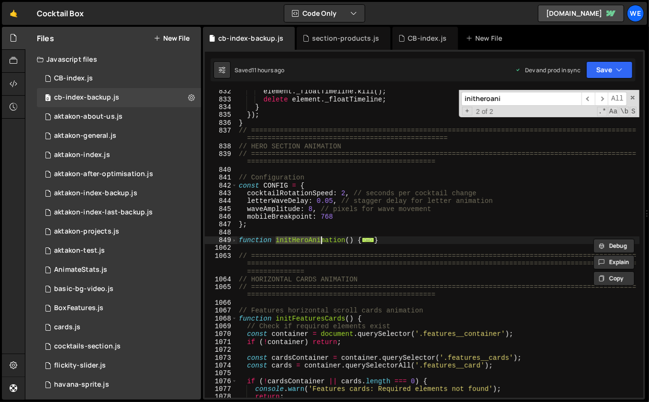  I want to click on div: 1073, so click(221, 358).